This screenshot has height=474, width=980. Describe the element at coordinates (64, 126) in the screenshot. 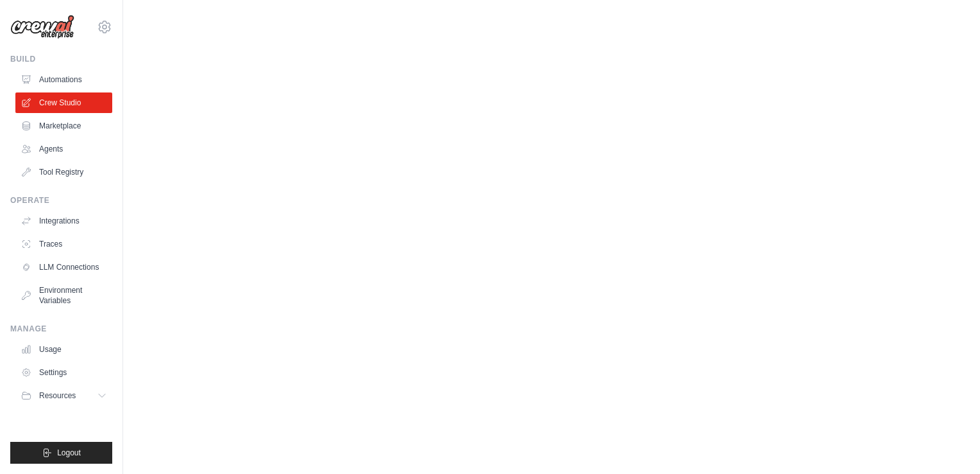

I see `a: Marketplace` at that location.